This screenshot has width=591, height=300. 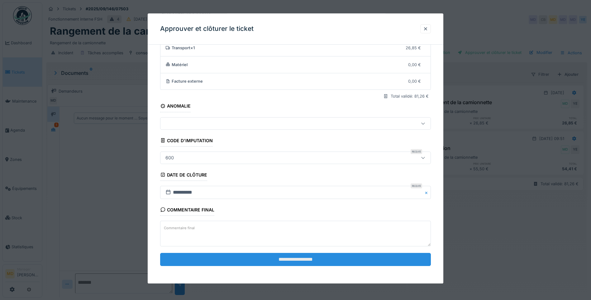 What do you see at coordinates (183, 175) in the screenshot?
I see `div: Date de clôture` at bounding box center [183, 175].